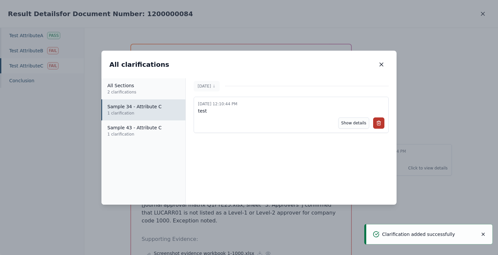 The height and width of the screenshot is (255, 498). Describe the element at coordinates (143, 131) in the screenshot. I see `button: Sample 43 - Attribute C1 clarification` at that location.